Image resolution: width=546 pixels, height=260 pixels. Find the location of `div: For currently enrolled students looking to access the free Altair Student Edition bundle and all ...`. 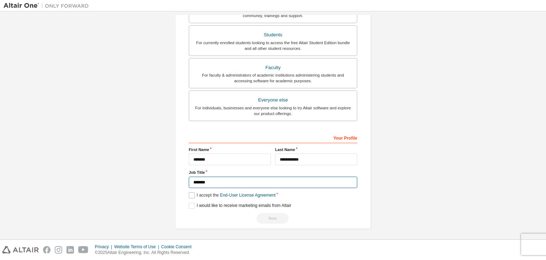

div: For currently enrolled students looking to access the free Altair Student Edition bundle and all ... is located at coordinates (273, 46).